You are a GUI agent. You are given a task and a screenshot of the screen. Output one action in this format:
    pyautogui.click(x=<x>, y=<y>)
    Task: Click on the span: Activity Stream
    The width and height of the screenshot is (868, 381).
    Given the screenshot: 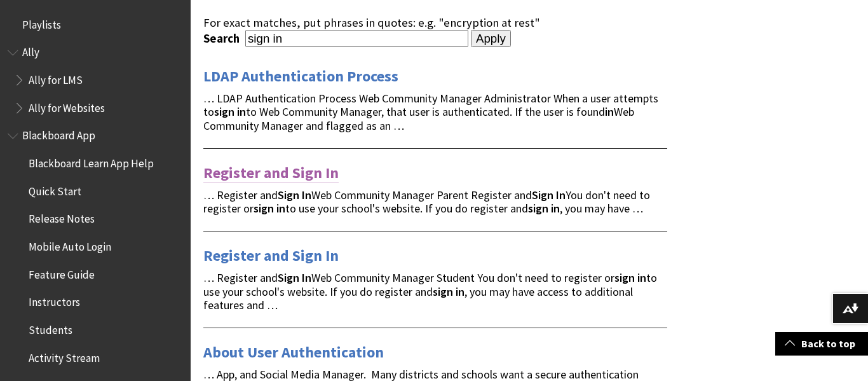 What is the action you would take?
    pyautogui.click(x=64, y=356)
    